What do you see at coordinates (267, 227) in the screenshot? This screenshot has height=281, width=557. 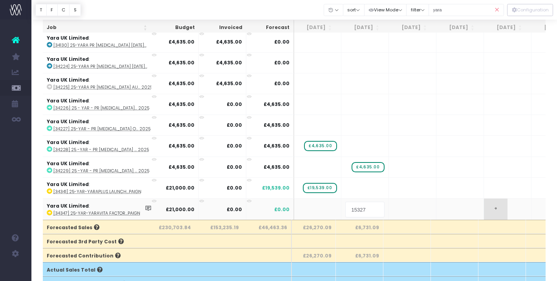 I see `th: £46,463.36` at bounding box center [267, 227].